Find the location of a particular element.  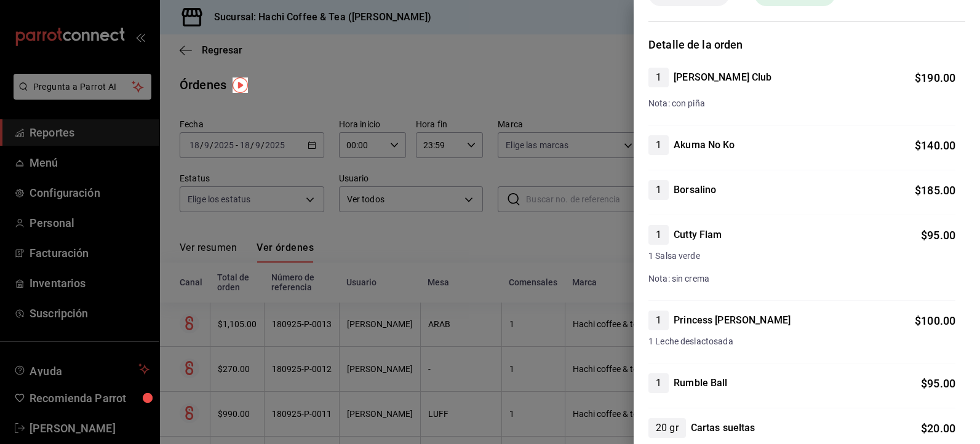

span: Nota: sin crema is located at coordinates (679, 279).